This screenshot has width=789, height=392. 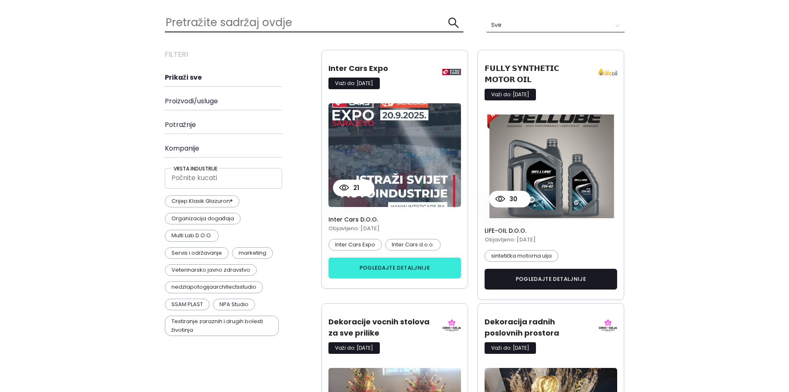 What do you see at coordinates (196, 169) in the screenshot?
I see `h5: Vrsta industrije` at bounding box center [196, 169].